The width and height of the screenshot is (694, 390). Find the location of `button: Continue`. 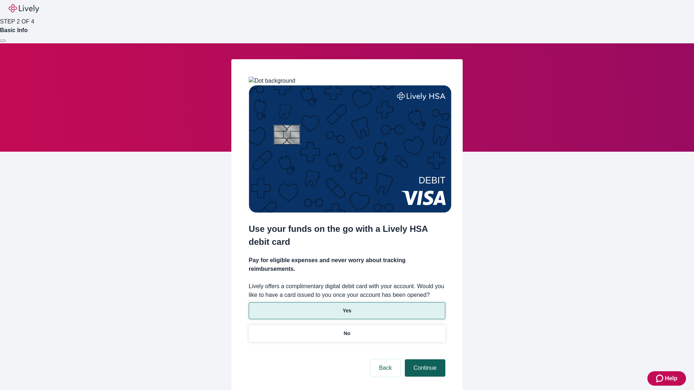

button: Continue is located at coordinates (425, 368).